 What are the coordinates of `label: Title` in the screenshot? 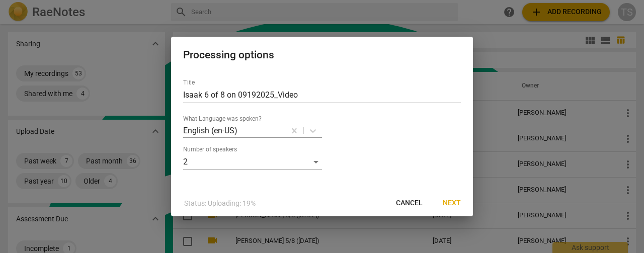 It's located at (188, 83).